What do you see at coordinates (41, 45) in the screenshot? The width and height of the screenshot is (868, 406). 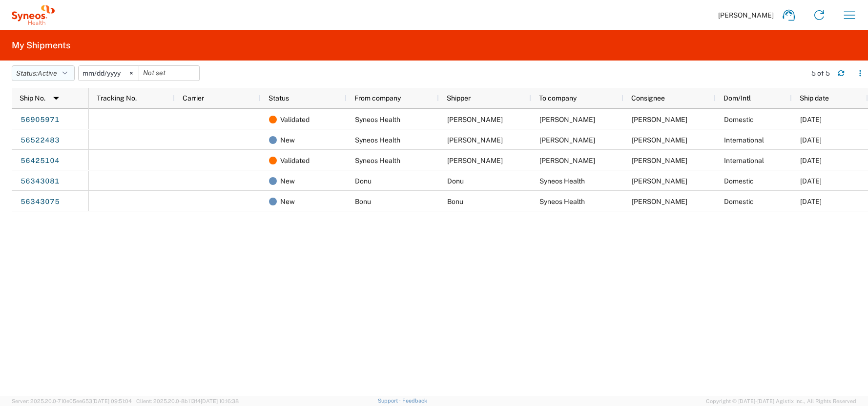 I see `h2: My Shipments` at bounding box center [41, 45].